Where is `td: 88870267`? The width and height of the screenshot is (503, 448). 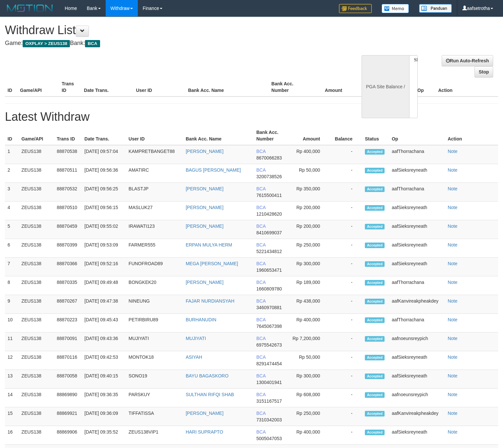 td: 88870267 is located at coordinates (68, 304).